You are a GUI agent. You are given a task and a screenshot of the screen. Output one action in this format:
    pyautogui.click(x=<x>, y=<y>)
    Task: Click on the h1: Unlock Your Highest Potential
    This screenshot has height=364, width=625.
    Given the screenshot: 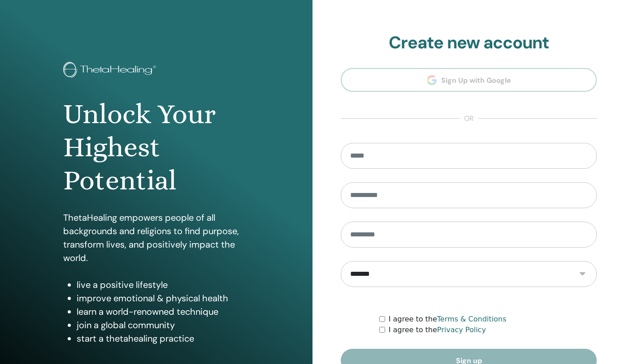 What is the action you would take?
    pyautogui.click(x=156, y=147)
    